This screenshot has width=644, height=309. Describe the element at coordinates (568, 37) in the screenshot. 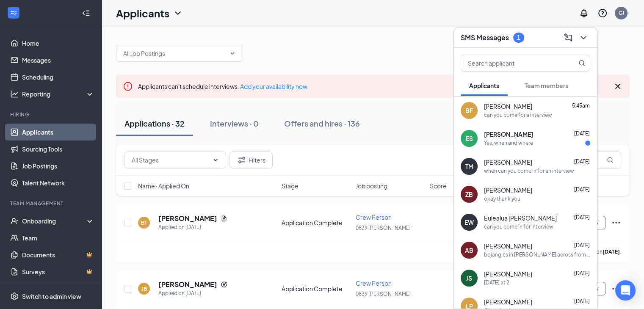

I see `svg: ComposeMessage` at that location.